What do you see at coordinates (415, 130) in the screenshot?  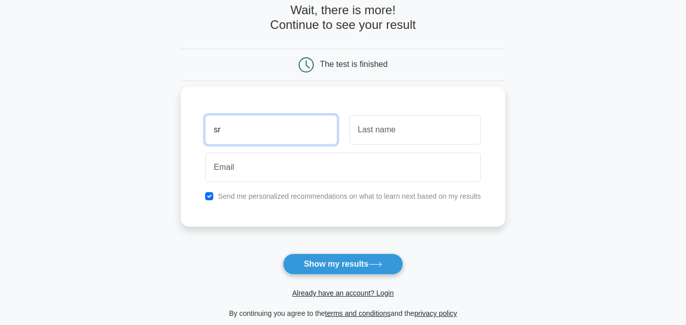 I see `input: Last name` at bounding box center [415, 130].